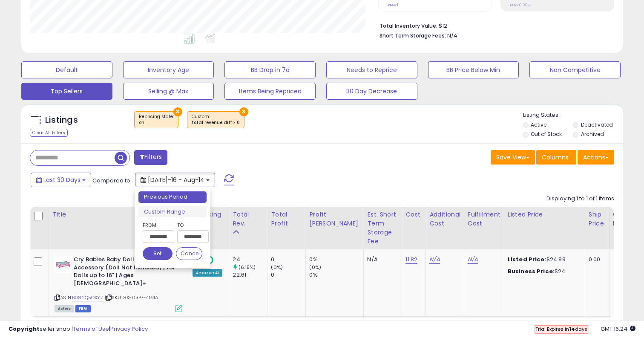 This screenshot has width=644, height=338. Describe the element at coordinates (408, 25) in the screenshot. I see `b: Total Inventory Value:` at that location.